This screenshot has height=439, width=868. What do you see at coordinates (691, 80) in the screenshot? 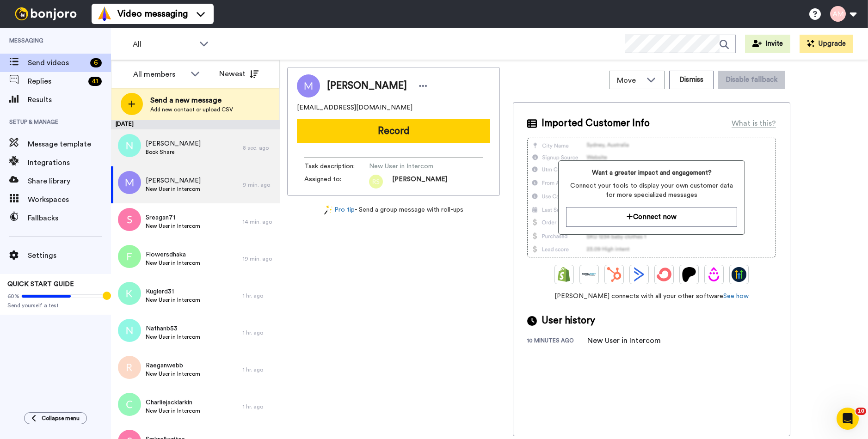
I see `button: Dismiss` at bounding box center [691, 80].